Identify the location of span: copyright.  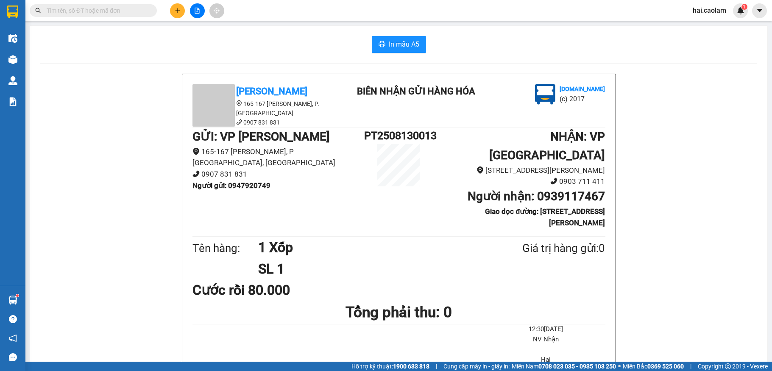
(728, 367).